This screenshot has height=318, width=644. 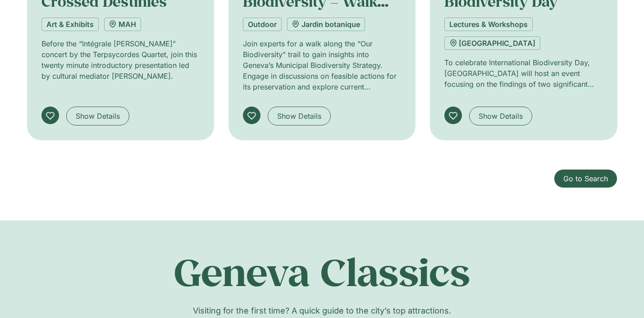 What do you see at coordinates (70, 24) in the screenshot?
I see `a: Art & Exhibits` at bounding box center [70, 24].